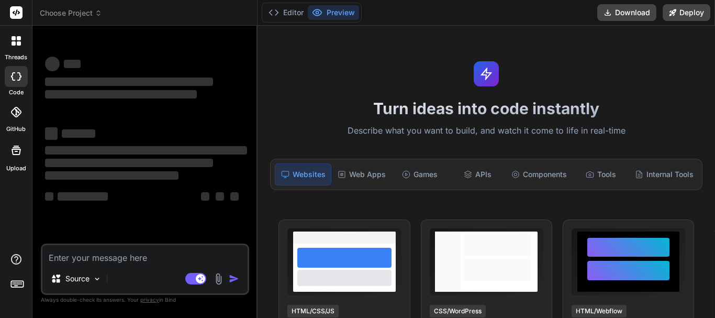 This screenshot has width=715, height=318. What do you see at coordinates (362, 174) in the screenshot?
I see `div: Web Apps` at bounding box center [362, 174].